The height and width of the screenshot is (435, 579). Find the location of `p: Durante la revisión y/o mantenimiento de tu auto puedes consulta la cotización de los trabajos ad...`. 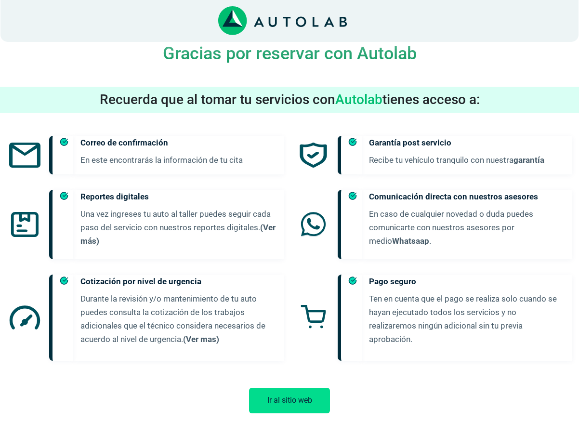

p: Durante la revisión y/o mantenimiento de tu auto puedes consulta la cotización de los trabajos ad... is located at coordinates (178, 319).